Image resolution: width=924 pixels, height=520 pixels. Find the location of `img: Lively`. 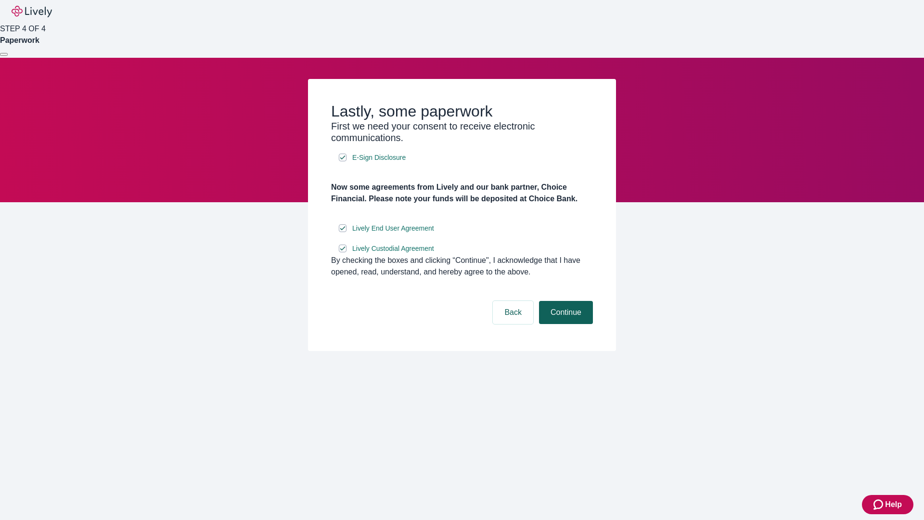

img: Lively is located at coordinates (32, 12).